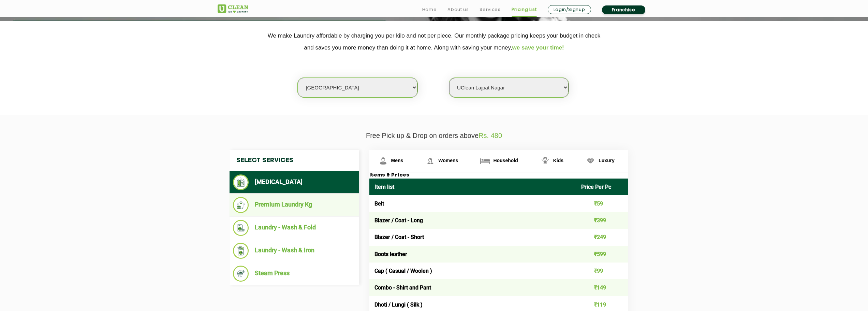 The image size is (868, 311). What do you see at coordinates (430, 160) in the screenshot?
I see `img: Womens` at bounding box center [430, 160].